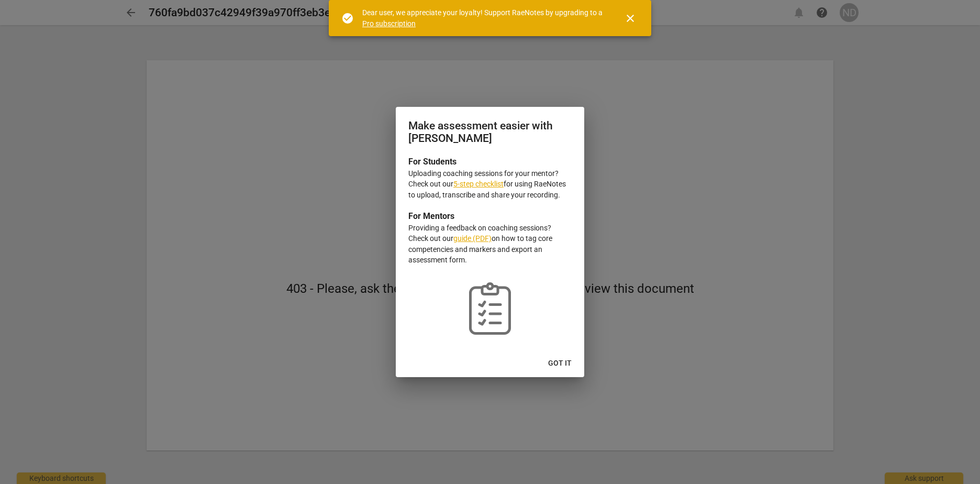  Describe the element at coordinates (484, 18) in the screenshot. I see `div: Dear user, we appreciate your loyalty! Support RaeNotes by upgrading to a` at that location.